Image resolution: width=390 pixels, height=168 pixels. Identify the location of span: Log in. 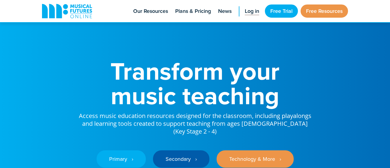
(252, 11).